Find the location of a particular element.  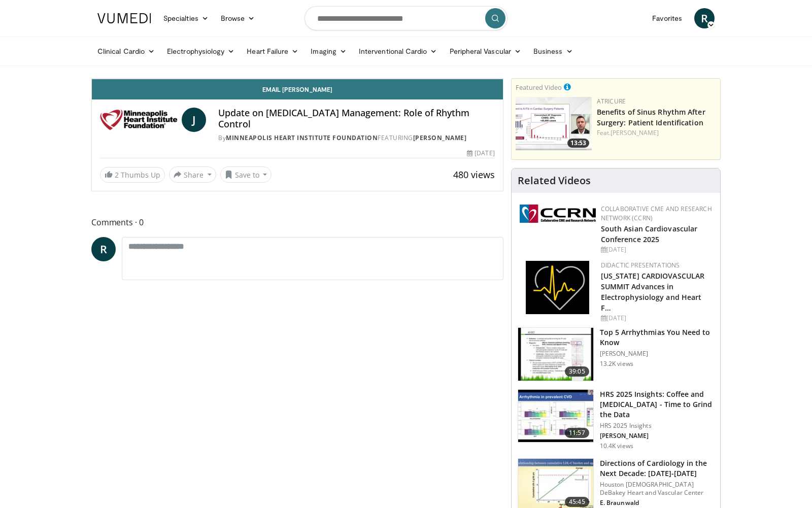

img: 1860aa7a-ba06-47e3-81a4-3dc728c2b4cf.png.150x105_q85_autocrop_double_scale_upscale_version-0.2.png is located at coordinates (558, 287).